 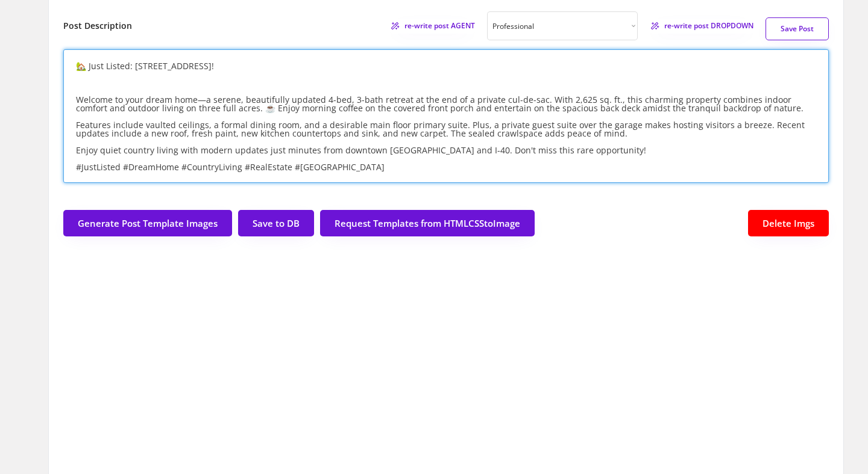 What do you see at coordinates (428, 224) in the screenshot?
I see `button: Request Templates from HTMLCSStoImage` at bounding box center [428, 224].